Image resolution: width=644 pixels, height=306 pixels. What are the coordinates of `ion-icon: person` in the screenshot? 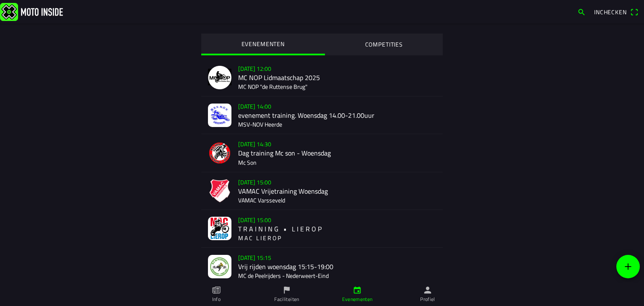 It's located at (428, 291).